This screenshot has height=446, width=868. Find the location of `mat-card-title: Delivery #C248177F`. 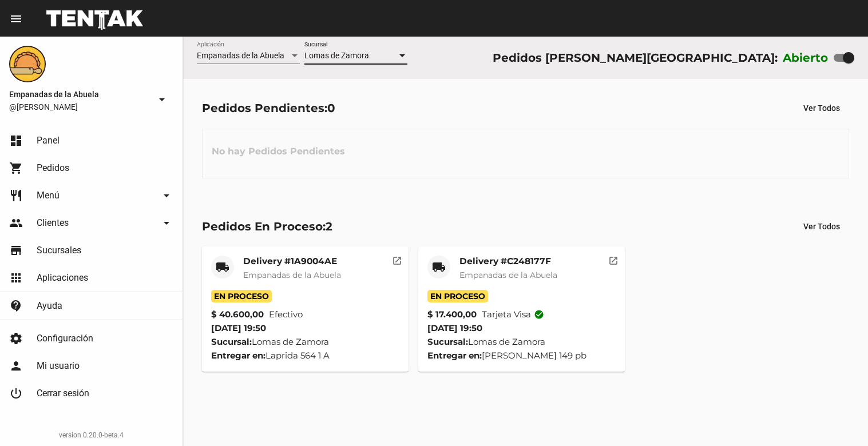

mat-card-title: Delivery #C248177F is located at coordinates (508, 261).